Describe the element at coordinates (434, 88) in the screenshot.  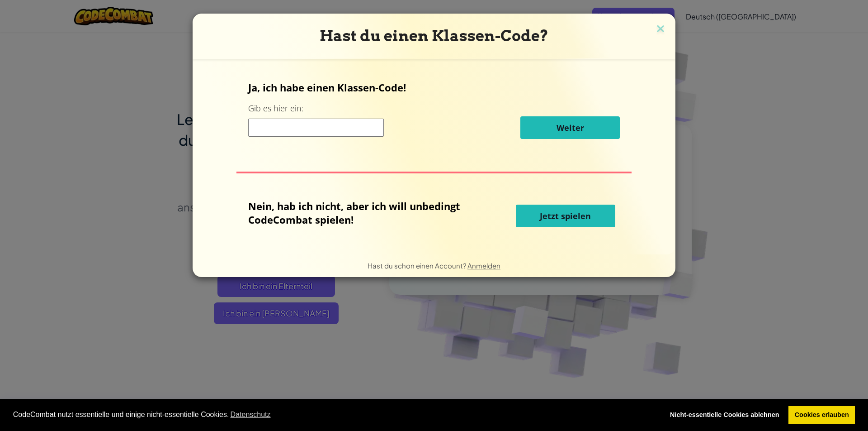
I see `p: Ja, ich habe einen Klassen-Code!` at that location.